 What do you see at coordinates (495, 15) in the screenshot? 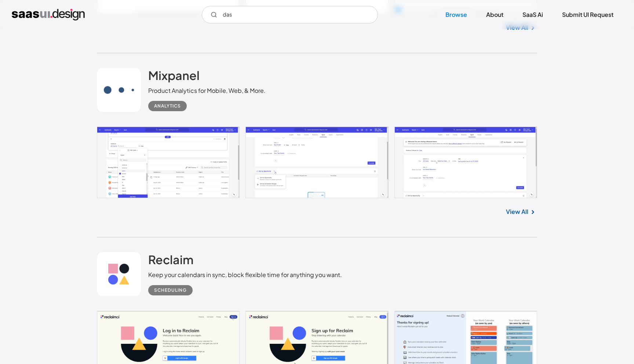
I see `a: About` at bounding box center [495, 15].